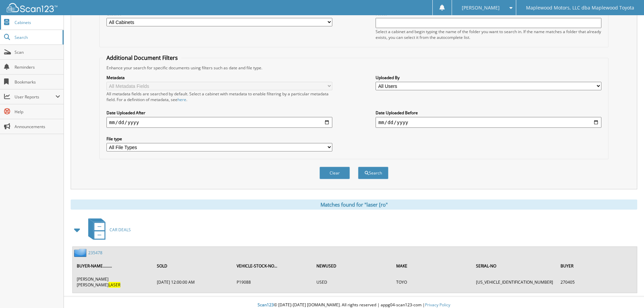 The image size is (644, 308). I want to click on div: Chat Widget, so click(627, 292).